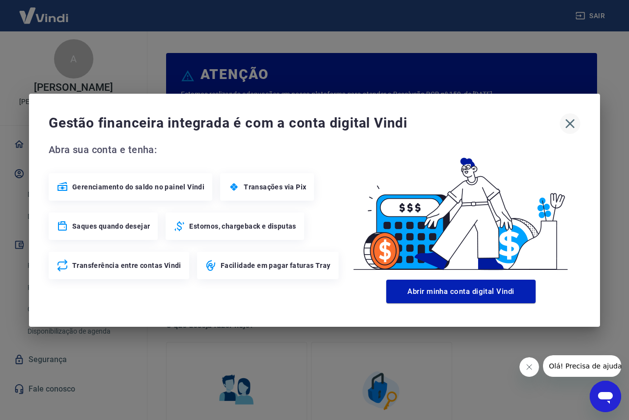  Describe the element at coordinates (461, 292) in the screenshot. I see `button: Abrir minha conta digital Vindi` at that location.